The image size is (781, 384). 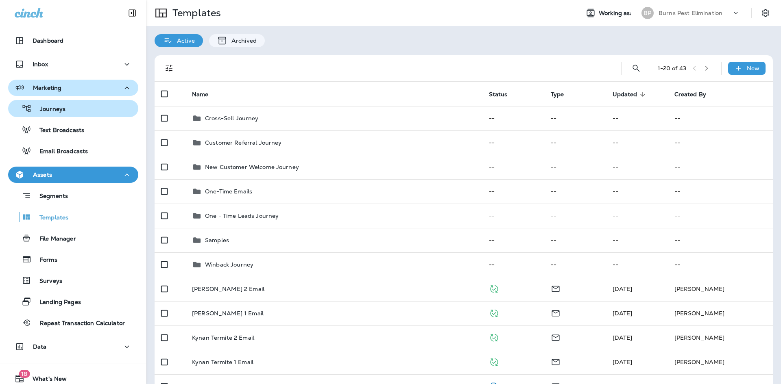 What do you see at coordinates (223, 363) in the screenshot?
I see `p: Kynan Termite 1 Email` at bounding box center [223, 363].